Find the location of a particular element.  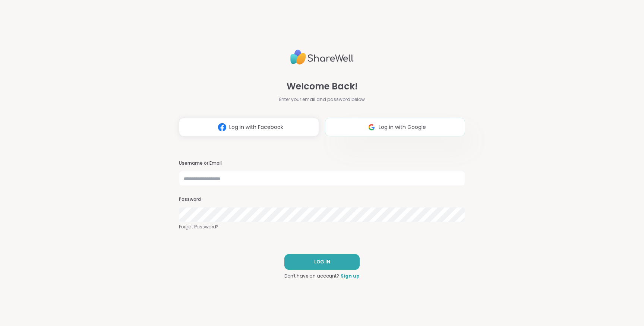

span: Don't have an account? is located at coordinates (311, 276).